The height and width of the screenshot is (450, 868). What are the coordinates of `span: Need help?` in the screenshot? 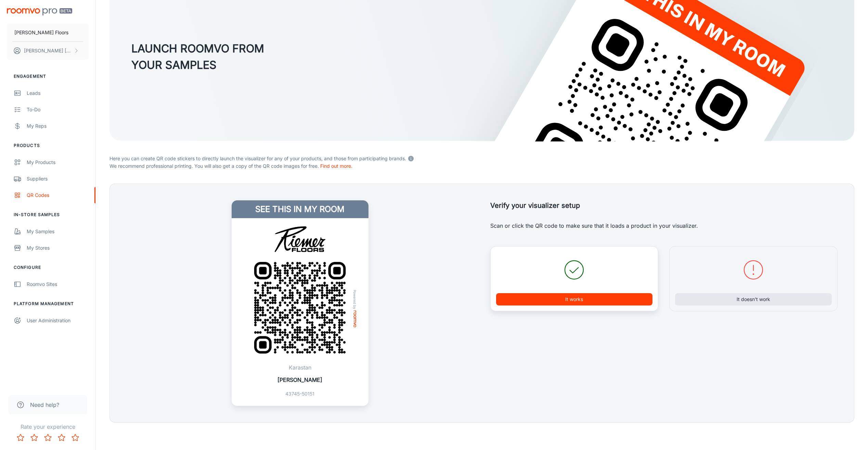 It's located at (45, 405).